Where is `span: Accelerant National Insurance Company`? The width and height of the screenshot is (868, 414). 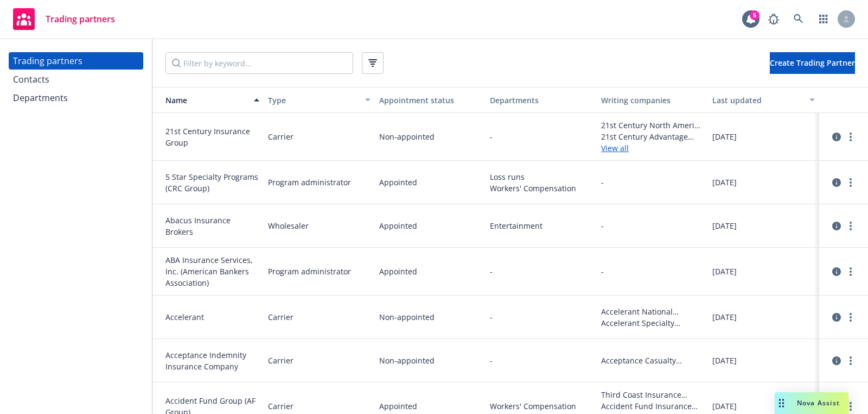 span: Accelerant National Insurance Company is located at coordinates (653, 311).